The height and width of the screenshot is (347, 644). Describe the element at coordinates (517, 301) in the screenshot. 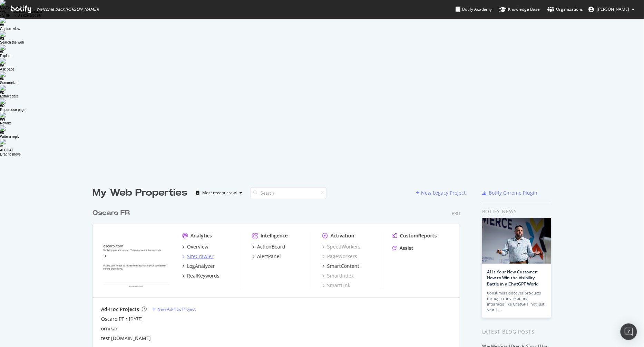

I see `div: Consumers discover products through conversational interfaces like ChatGPT, not just search…` at that location.